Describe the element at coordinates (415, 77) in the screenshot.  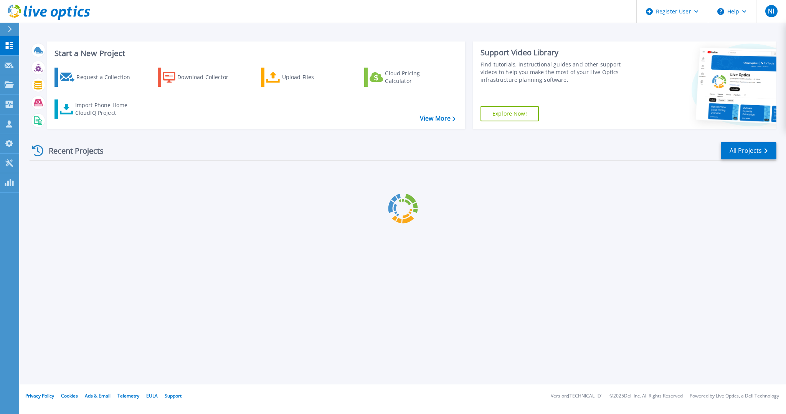
I see `div: Cloud Pricing Calculator` at that location.